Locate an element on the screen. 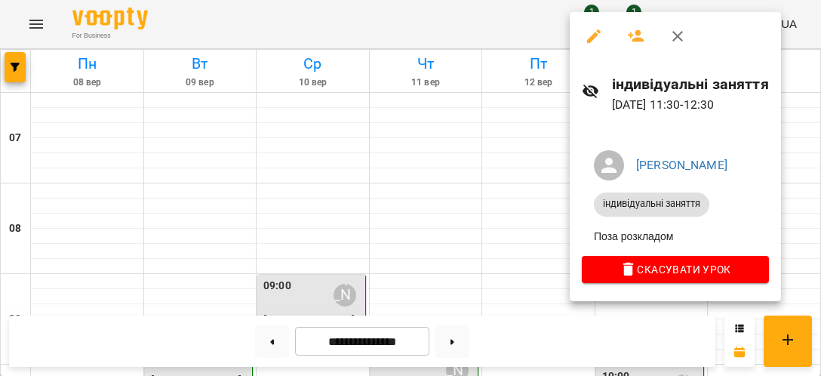  span: Скасувати Урок is located at coordinates (675, 269).